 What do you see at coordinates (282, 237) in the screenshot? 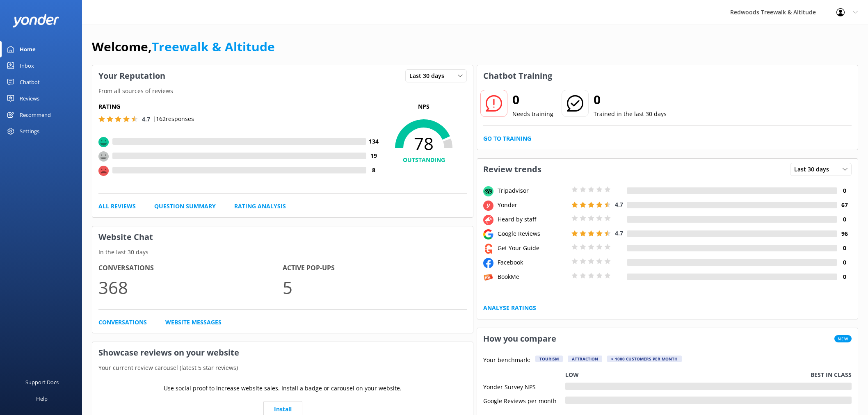
I see `h3: Website Chat` at bounding box center [282, 237].